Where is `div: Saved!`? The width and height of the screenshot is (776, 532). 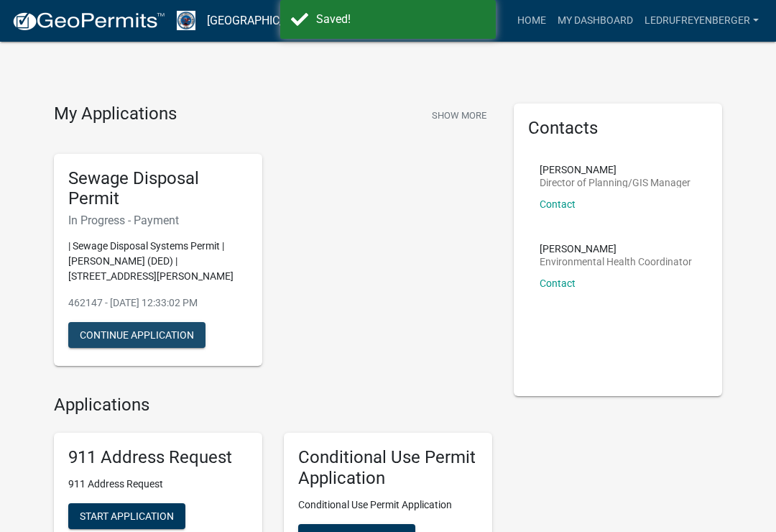
div: Saved! is located at coordinates (400, 19).